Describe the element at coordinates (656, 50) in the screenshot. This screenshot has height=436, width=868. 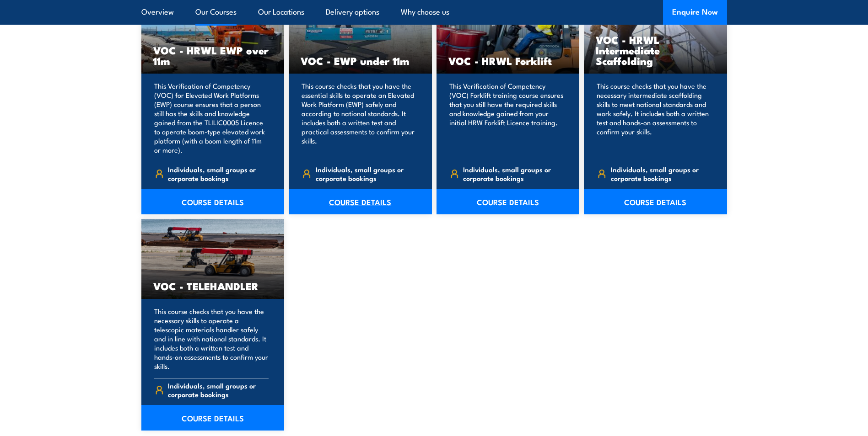
I see `h3: VOC - HRWL Intermediate Scaffolding` at that location.